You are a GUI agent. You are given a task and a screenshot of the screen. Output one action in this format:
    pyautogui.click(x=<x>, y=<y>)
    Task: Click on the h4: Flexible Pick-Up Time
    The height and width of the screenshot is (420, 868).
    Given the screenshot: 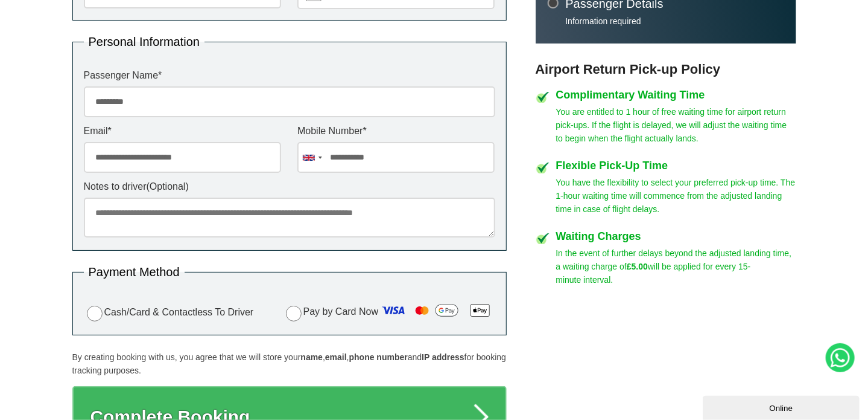 What is the action you would take?
    pyautogui.click(x=676, y=165)
    